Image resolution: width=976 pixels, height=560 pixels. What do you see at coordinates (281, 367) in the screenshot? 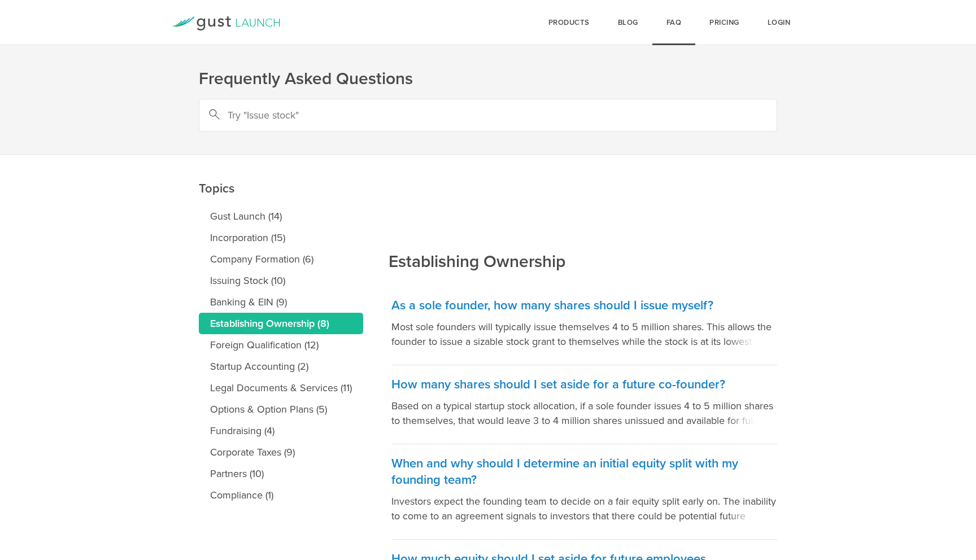
I see `a: Startup Accounting (2)` at bounding box center [281, 367].